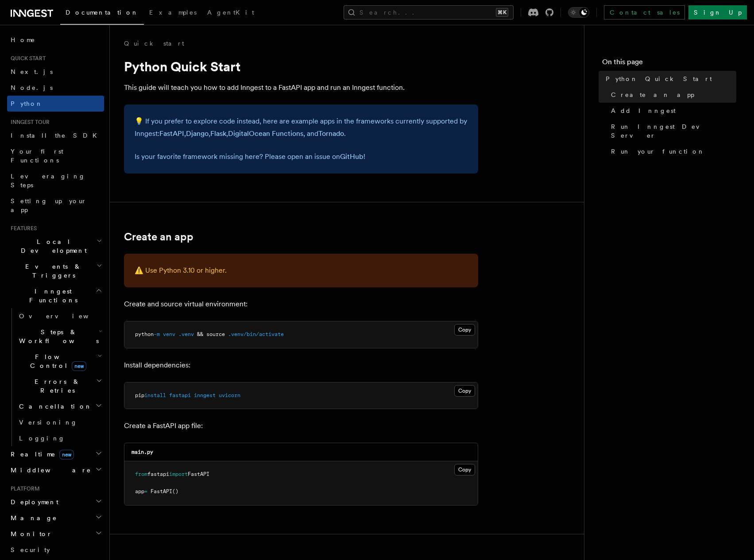  What do you see at coordinates (301, 128) in the screenshot?
I see `p: 💡 If you prefer to explore code instead, here are example apps in the frameworks currently suppor...` at bounding box center [301, 128].